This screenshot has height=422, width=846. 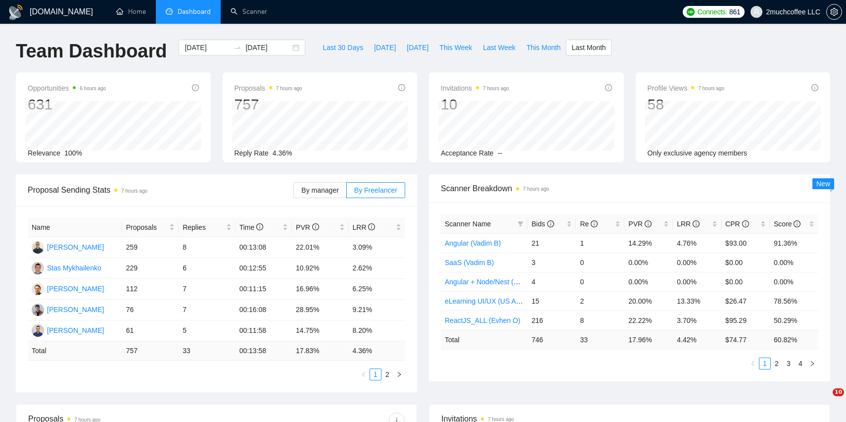 I want to click on li: Previous Page, so click(x=753, y=363).